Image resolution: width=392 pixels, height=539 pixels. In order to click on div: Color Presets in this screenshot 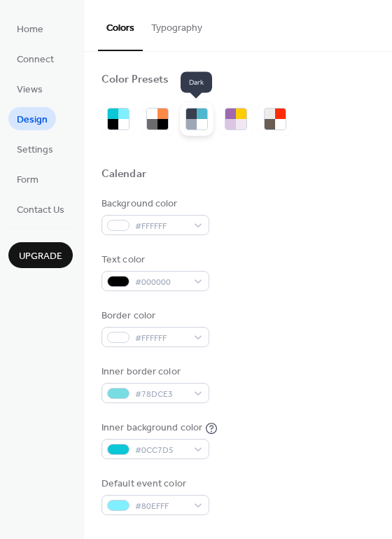, I will do `click(135, 80)`.